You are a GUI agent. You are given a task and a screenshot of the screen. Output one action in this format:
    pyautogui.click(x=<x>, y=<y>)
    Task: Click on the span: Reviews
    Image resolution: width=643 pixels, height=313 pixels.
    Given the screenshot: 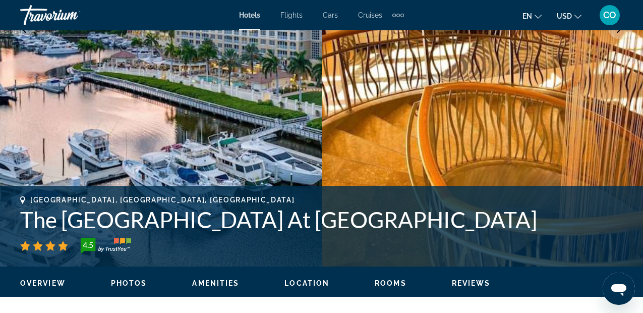 What is the action you would take?
    pyautogui.click(x=471, y=283)
    